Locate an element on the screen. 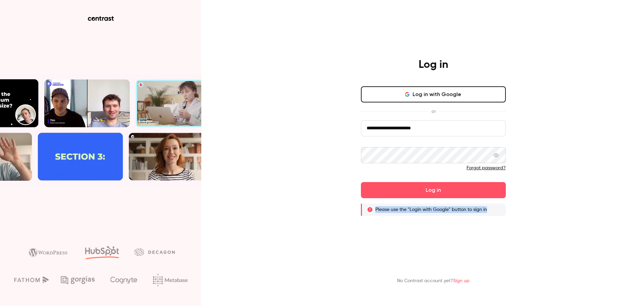 The width and height of the screenshot is (644, 306). a: Forgot password? is located at coordinates (486, 168).